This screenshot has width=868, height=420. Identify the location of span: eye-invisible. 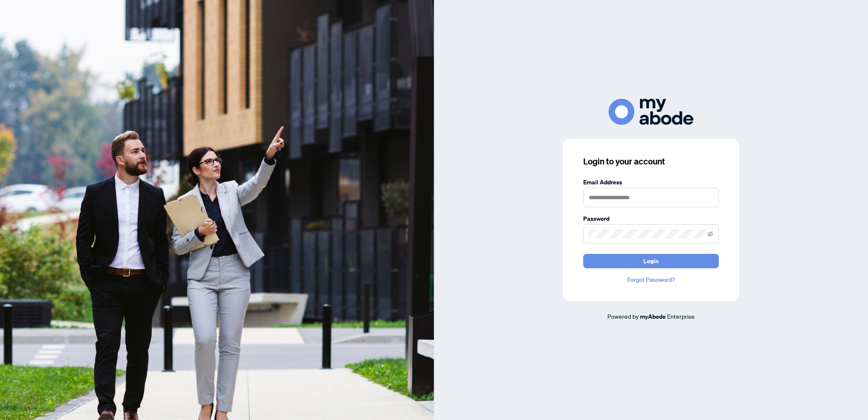
(710, 234).